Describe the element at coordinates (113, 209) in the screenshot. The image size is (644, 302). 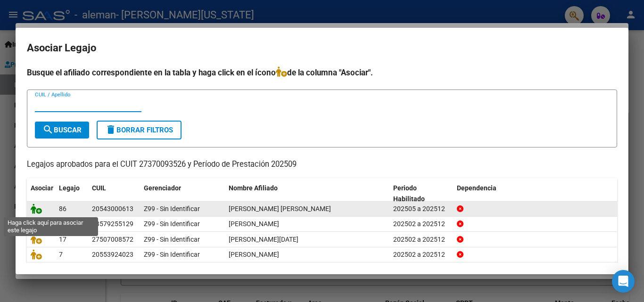
I see `div: 20543000613` at that location.